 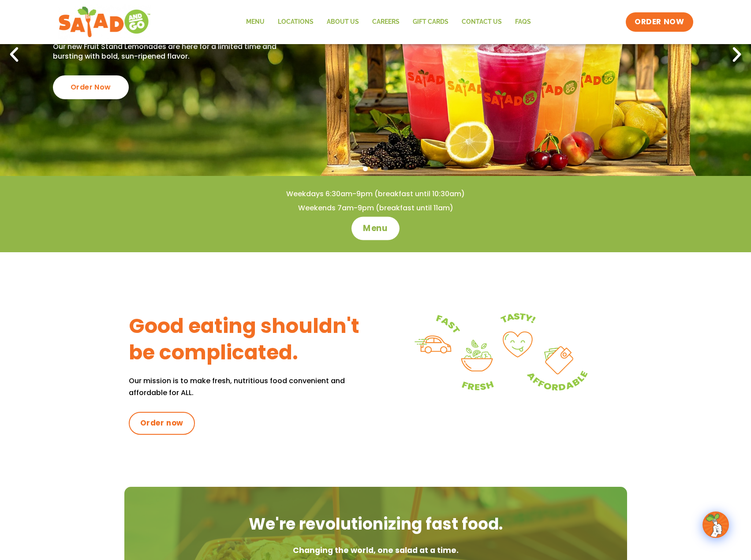 I want to click on span: Order now, so click(x=162, y=423).